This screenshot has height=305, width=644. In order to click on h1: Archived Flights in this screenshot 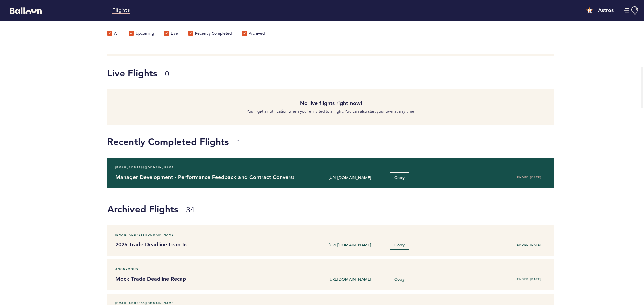, I will do `click(373, 209)`.